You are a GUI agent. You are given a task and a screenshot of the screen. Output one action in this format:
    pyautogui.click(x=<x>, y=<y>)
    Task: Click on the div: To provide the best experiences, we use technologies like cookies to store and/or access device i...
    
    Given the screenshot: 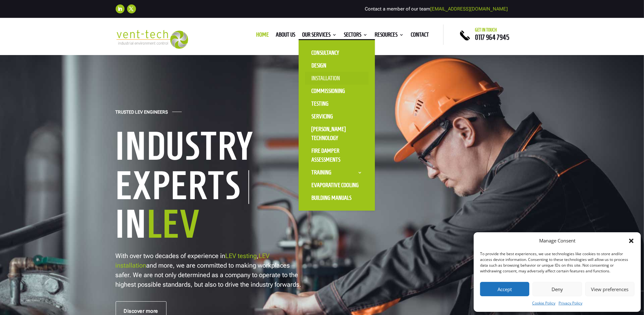 What is the action you would take?
    pyautogui.click(x=557, y=262)
    